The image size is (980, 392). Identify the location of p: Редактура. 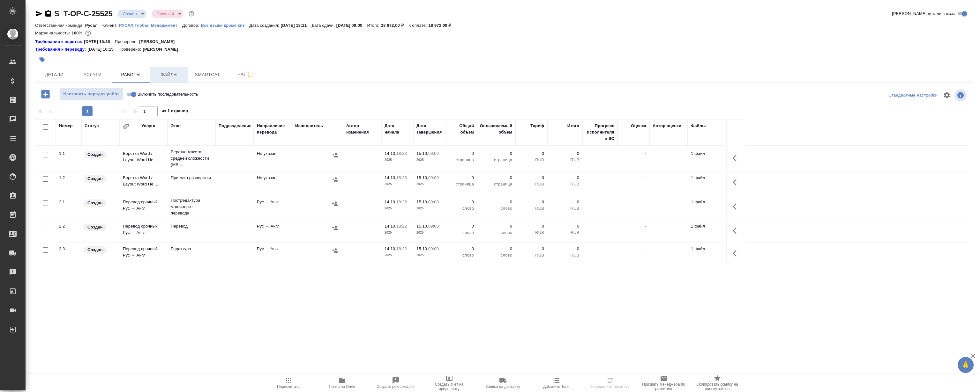
(191, 249).